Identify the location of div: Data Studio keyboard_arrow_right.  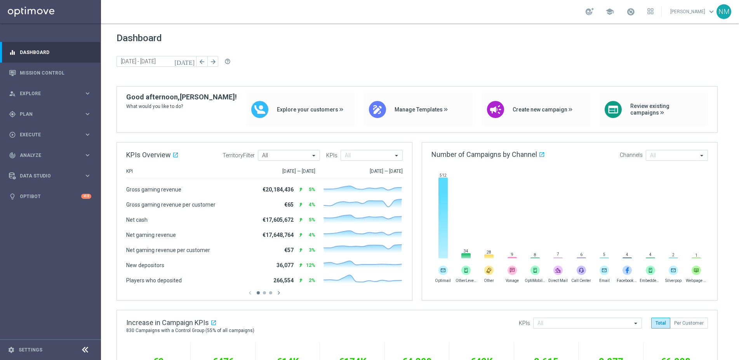
(50, 176).